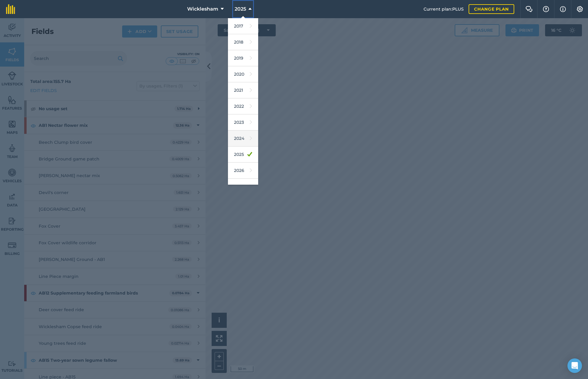 This screenshot has width=588, height=379. Describe the element at coordinates (11, 9) in the screenshot. I see `img: fieldmargin Logo` at that location.